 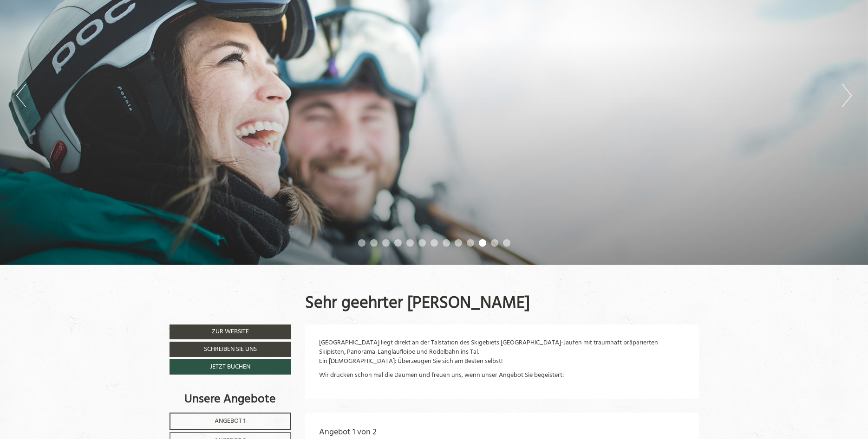 What do you see at coordinates (230, 422) in the screenshot?
I see `span: Angebot 1` at bounding box center [230, 422].